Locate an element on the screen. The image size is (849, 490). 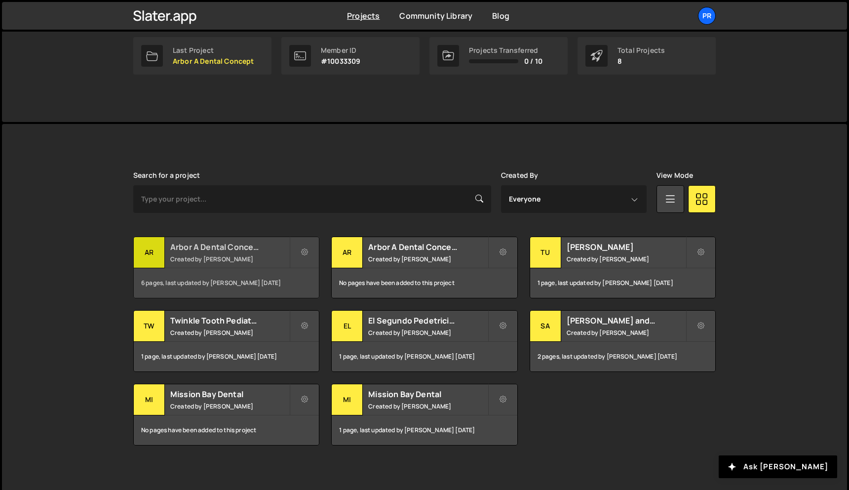
a: Projects is located at coordinates (363, 16).